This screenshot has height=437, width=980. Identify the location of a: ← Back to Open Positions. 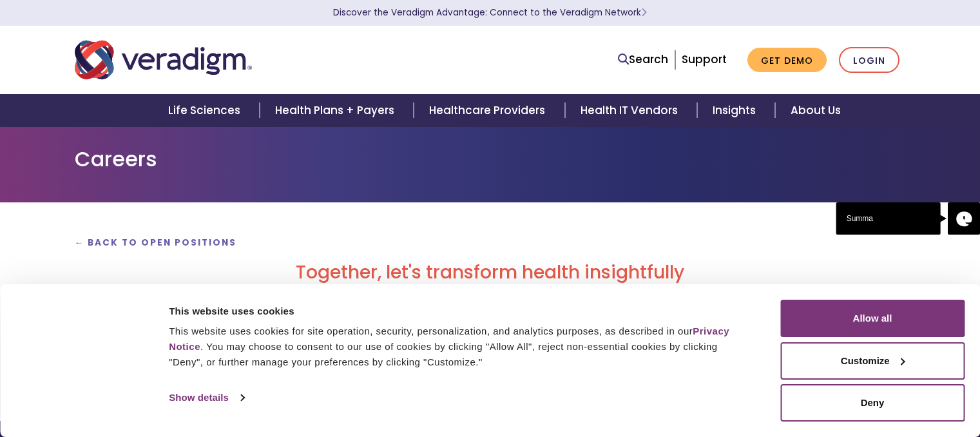
(156, 242).